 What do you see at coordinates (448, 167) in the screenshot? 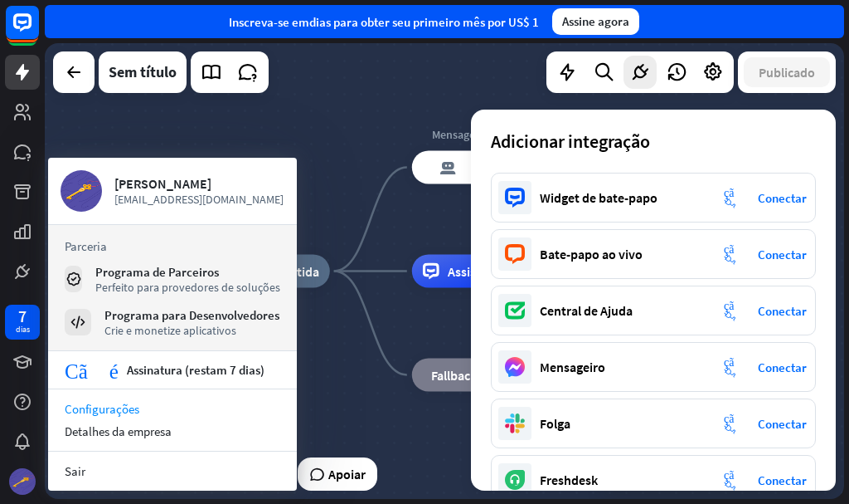
I see `font: resposta do bot de bloco` at bounding box center [448, 167].